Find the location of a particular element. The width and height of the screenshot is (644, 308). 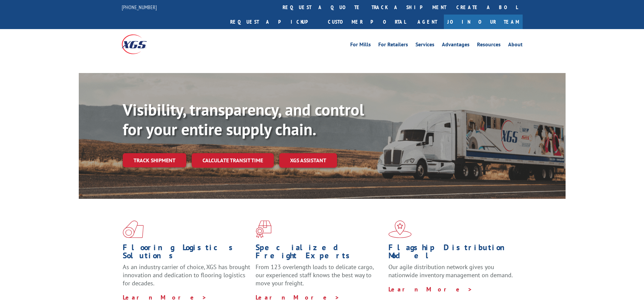

a: Services is located at coordinates (425, 45).